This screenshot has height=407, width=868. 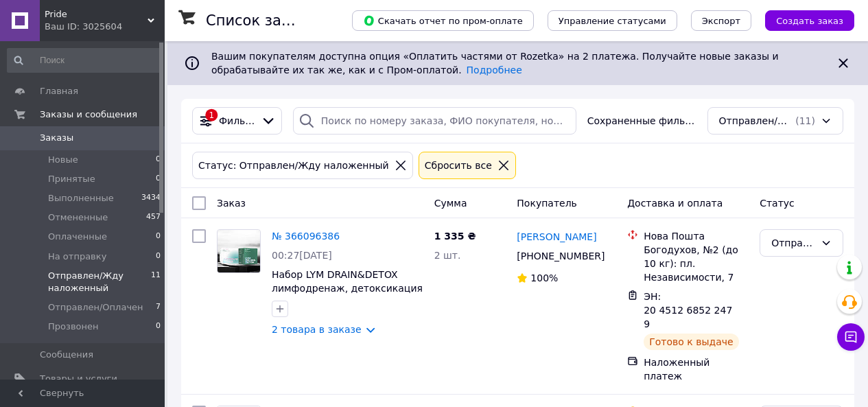 What do you see at coordinates (78, 379) in the screenshot?
I see `span: Товары и услуги` at bounding box center [78, 379].